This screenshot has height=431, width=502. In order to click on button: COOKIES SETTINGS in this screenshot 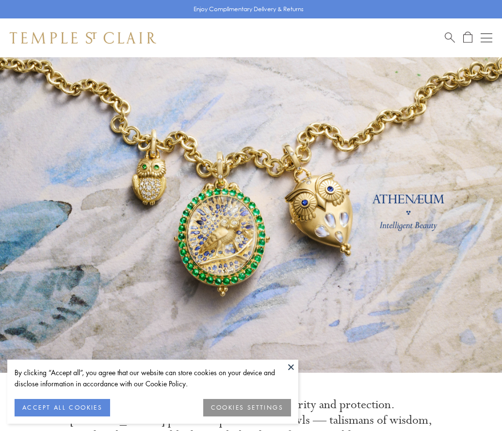, I will do `click(247, 408)`.